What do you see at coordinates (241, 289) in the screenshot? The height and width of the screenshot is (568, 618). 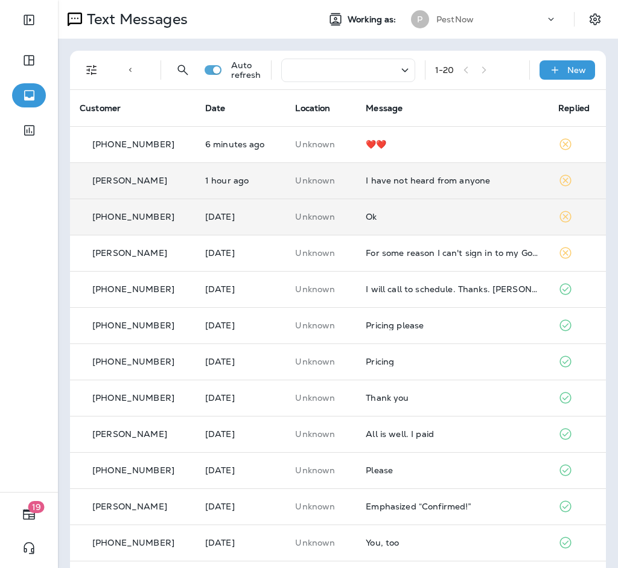 I see `p: Sep 19, 2025 10:39 AM` at bounding box center [241, 289].